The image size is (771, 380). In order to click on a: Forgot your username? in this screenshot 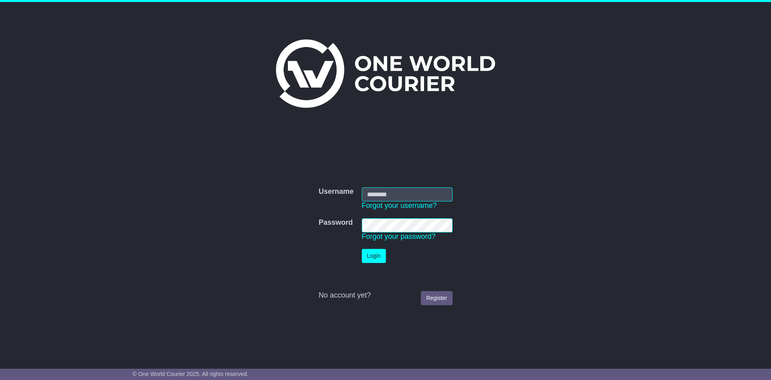, I will do `click(399, 205)`.